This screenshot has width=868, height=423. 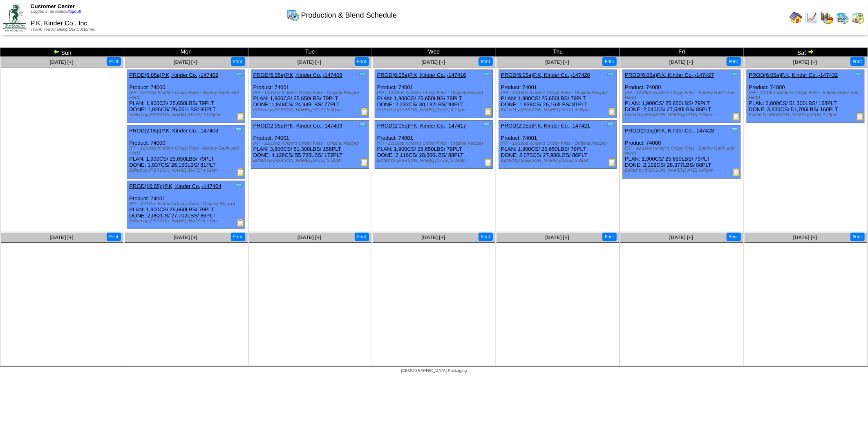 I want to click on td: Tue, so click(x=310, y=53).